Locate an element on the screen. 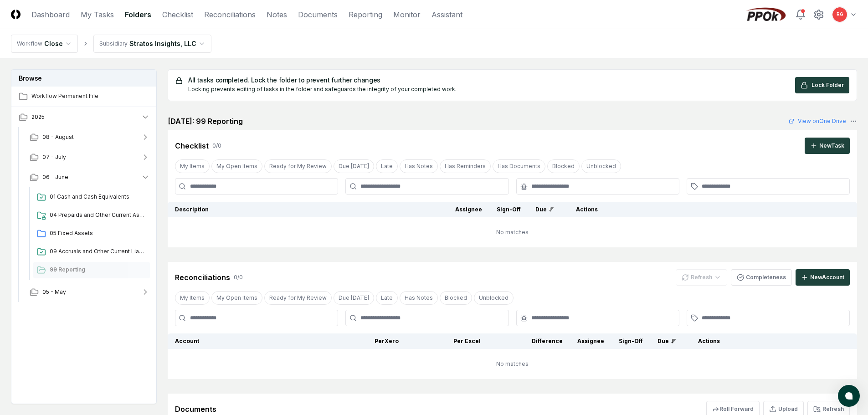  th: Per Xero is located at coordinates (365, 342).